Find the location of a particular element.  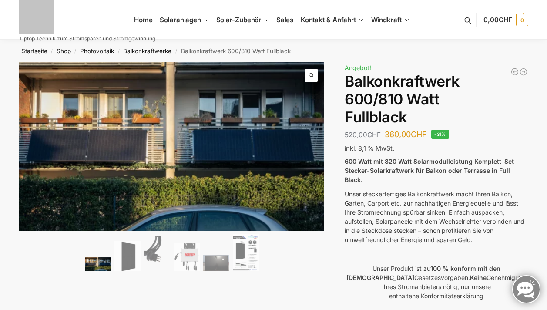

strong: Keine is located at coordinates (478, 277).